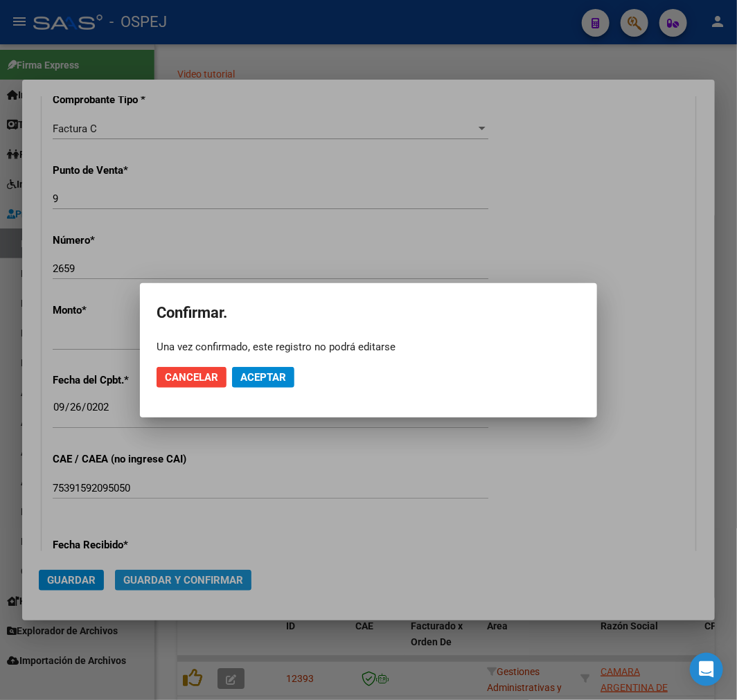 The image size is (737, 700). I want to click on div: Open Intercom Messenger, so click(707, 669).